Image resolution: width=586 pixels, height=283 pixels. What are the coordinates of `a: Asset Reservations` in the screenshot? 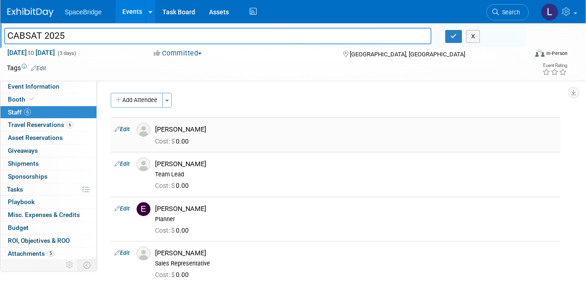 It's located at (48, 137).